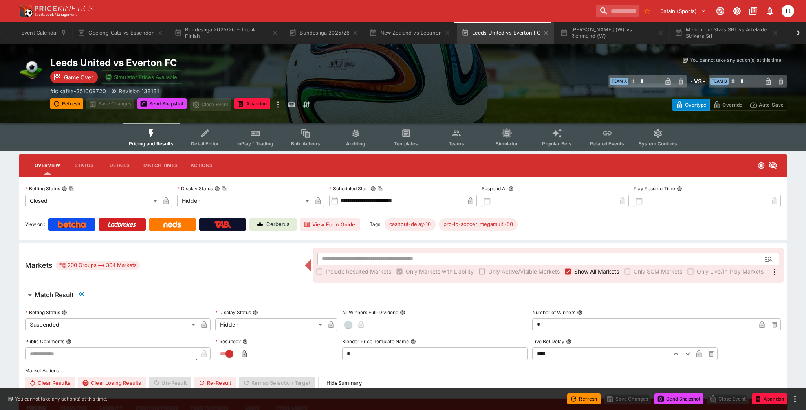 The height and width of the screenshot is (410, 806). I want to click on p: Public Comments, so click(45, 341).